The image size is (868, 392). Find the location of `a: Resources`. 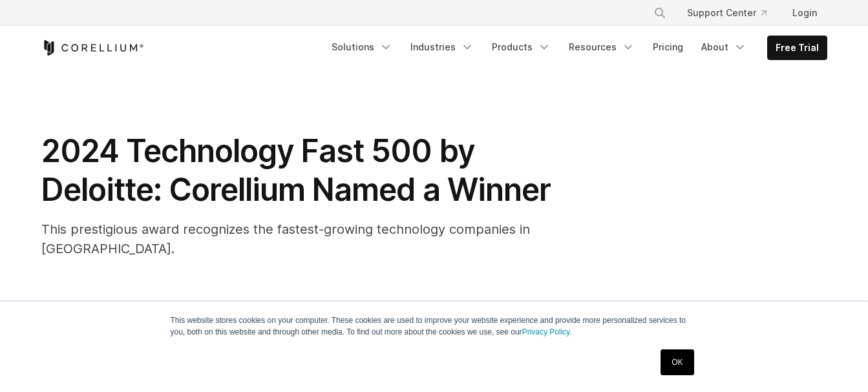

a: Resources is located at coordinates (602, 47).